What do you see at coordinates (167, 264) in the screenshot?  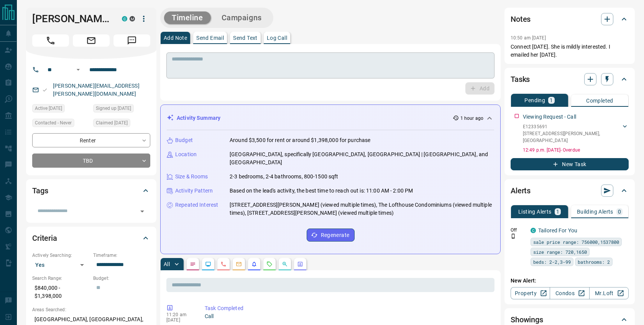 I see `p: All` at bounding box center [167, 264].